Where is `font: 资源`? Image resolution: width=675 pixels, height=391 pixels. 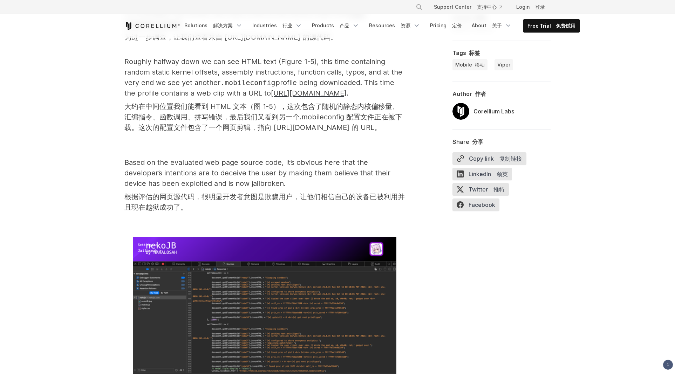
font: 资源 is located at coordinates (405, 25).